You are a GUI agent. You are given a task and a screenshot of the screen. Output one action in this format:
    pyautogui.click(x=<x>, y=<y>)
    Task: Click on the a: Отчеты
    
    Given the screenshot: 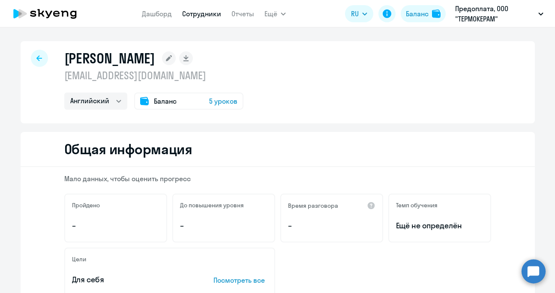 What is the action you would take?
    pyautogui.click(x=242, y=14)
    